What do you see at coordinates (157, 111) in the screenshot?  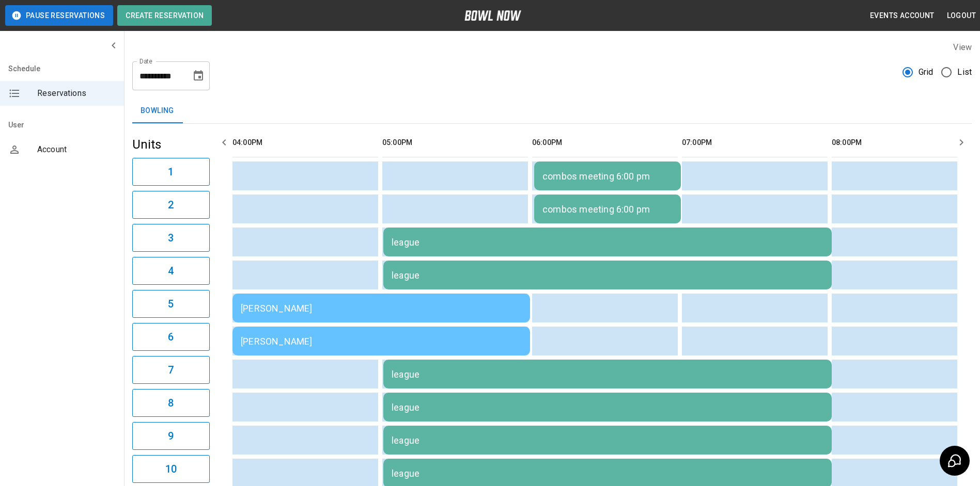 I see `button: Bowling` at bounding box center [157, 111].